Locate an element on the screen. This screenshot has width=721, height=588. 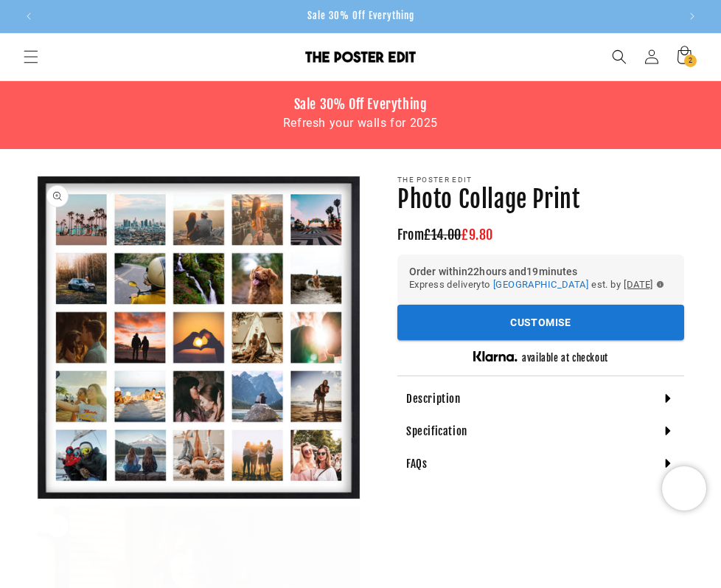
div: 1 of 3 is located at coordinates (360, 16).